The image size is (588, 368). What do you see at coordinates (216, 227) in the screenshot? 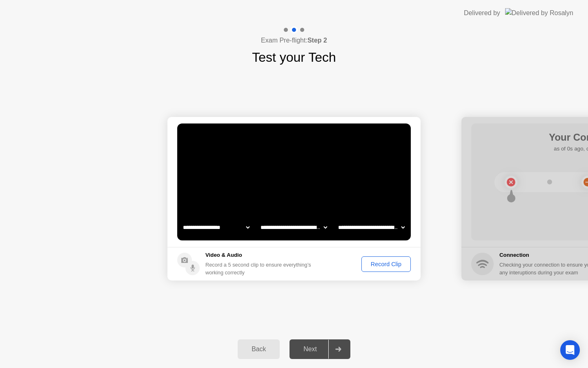
I see `select: Available cameras` at bounding box center [216, 227].